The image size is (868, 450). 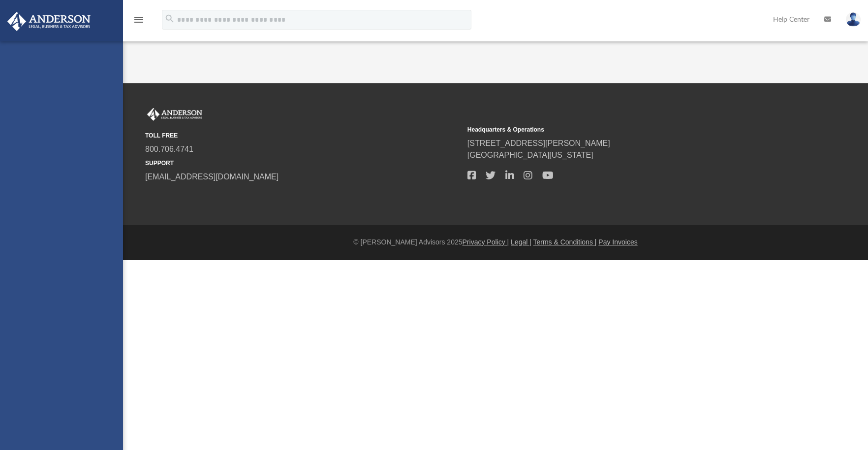 I want to click on a: Pay Invoices, so click(x=618, y=242).